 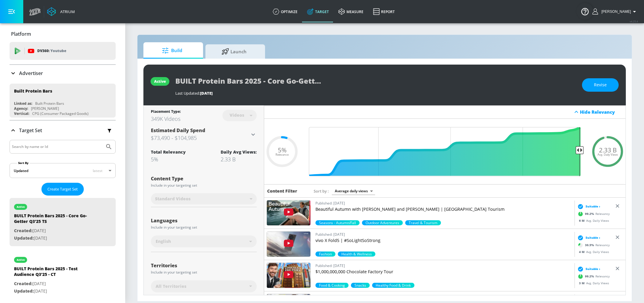 I want to click on div: Updated, so click(x=21, y=171).